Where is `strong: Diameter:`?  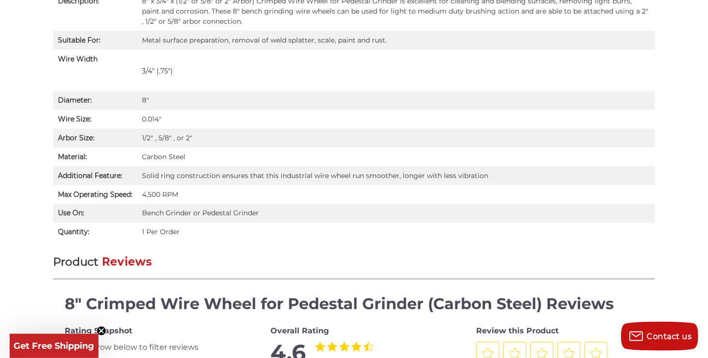 strong: Diameter: is located at coordinates (75, 100).